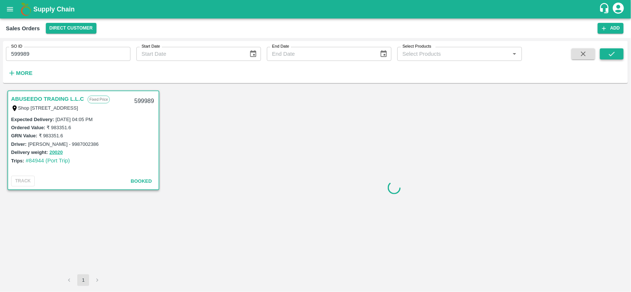  What do you see at coordinates (17, 47) in the screenshot?
I see `label: SO ID` at bounding box center [17, 47].